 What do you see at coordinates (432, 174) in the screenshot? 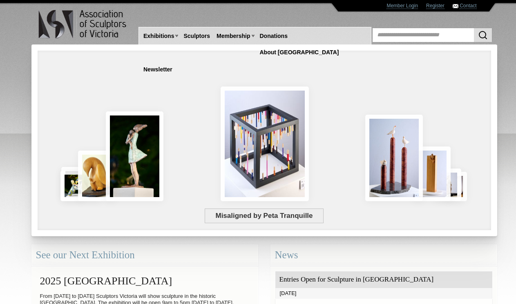
I see `img: Little Frog. Big Climb` at bounding box center [432, 174].